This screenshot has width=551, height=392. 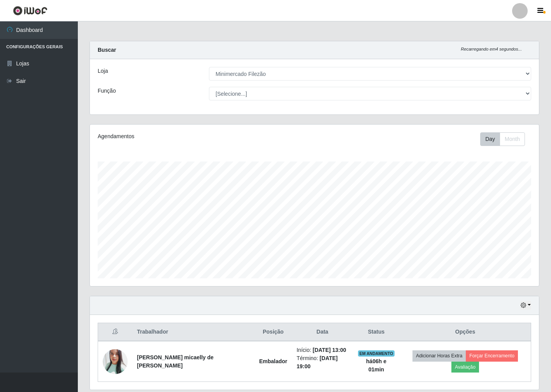 I want to click on img: CoreUI Logo, so click(x=30, y=10).